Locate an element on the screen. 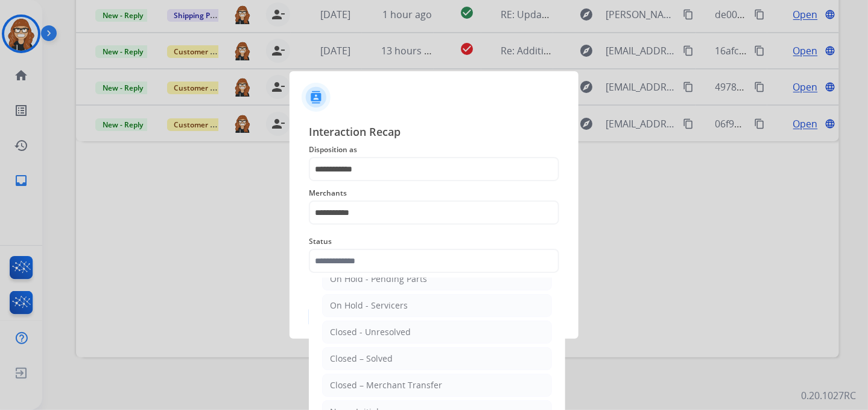 The height and width of the screenshot is (410, 868). div: Closed – Solved is located at coordinates (362, 359).